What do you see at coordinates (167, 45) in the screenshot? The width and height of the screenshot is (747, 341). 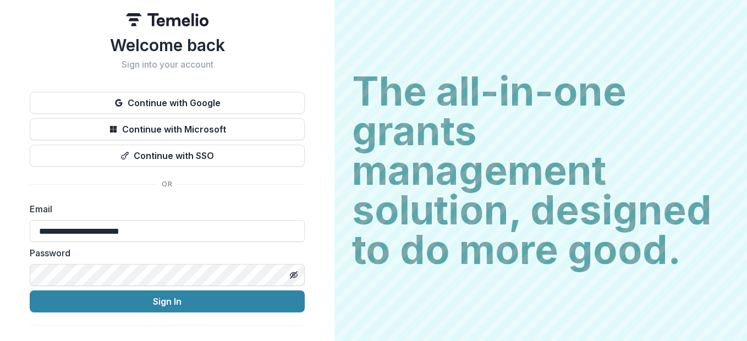 I see `h1: Welcome back` at bounding box center [167, 45].